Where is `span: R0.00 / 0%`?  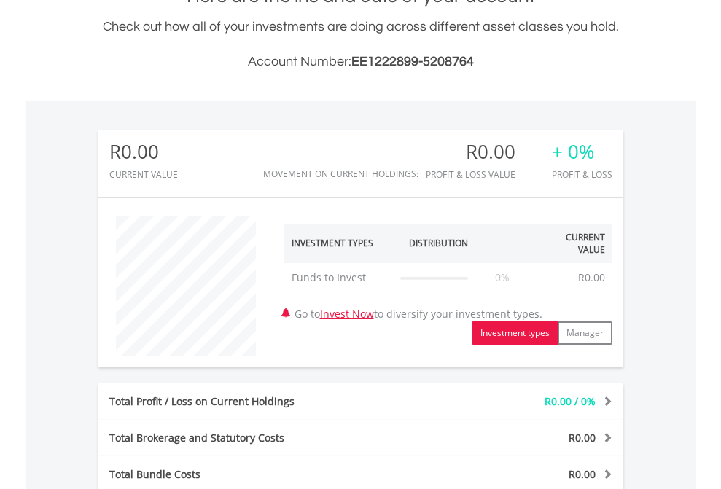
span: R0.00 / 0% is located at coordinates (570, 401).